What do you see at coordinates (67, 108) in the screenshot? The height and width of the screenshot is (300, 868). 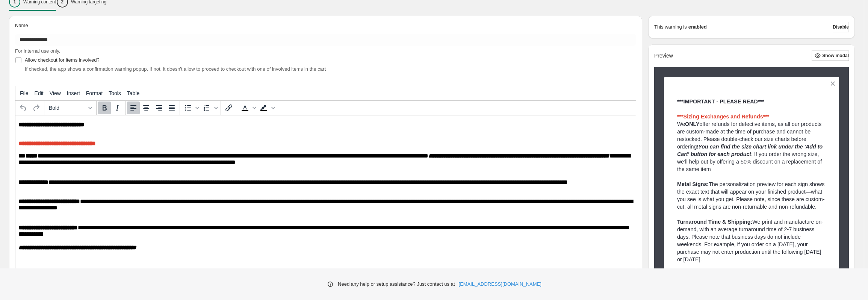 I see `span: Bold` at bounding box center [67, 108].